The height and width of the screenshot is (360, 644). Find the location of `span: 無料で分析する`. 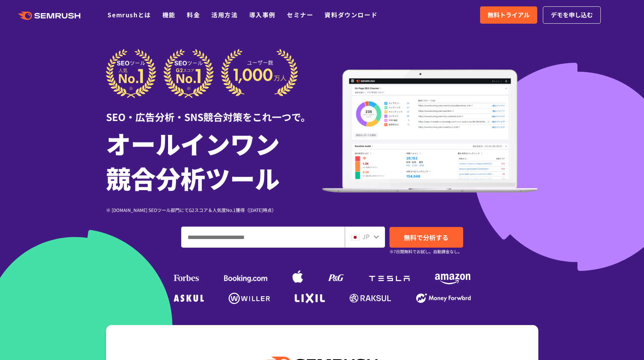

span: 無料で分析する is located at coordinates (426, 237).